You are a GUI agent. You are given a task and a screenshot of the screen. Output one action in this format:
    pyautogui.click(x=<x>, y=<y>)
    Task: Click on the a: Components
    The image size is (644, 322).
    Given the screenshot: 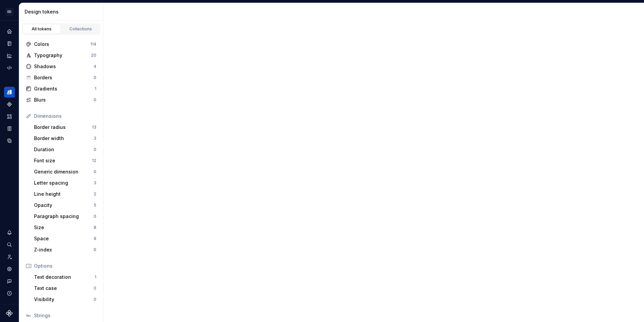 What is the action you would take?
    pyautogui.click(x=9, y=104)
    